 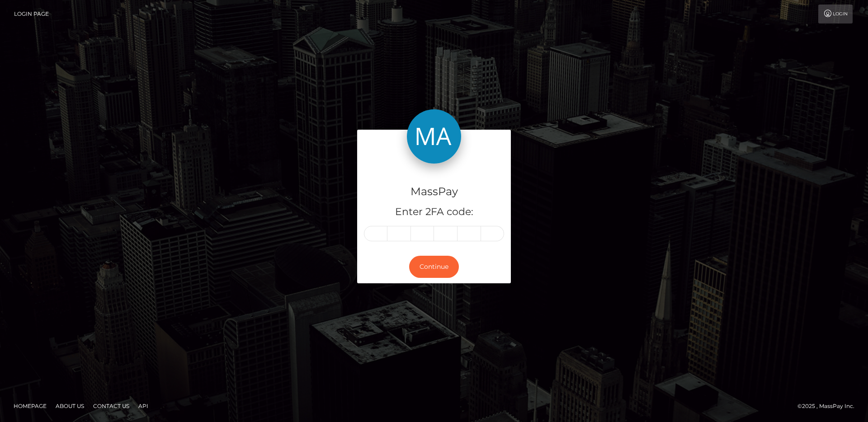 What do you see at coordinates (144, 406) in the screenshot?
I see `a: API` at bounding box center [144, 406].